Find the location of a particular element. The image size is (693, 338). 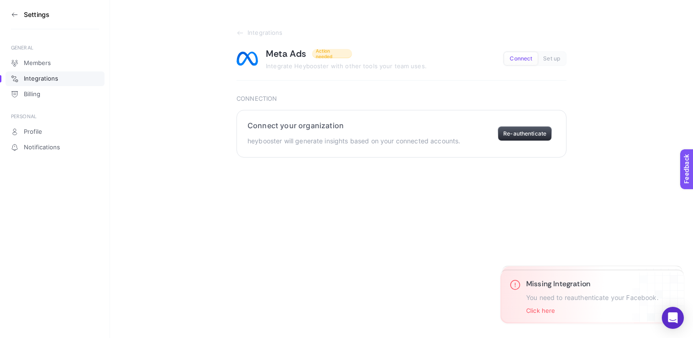

button: Re-authenticate is located at coordinates (525, 134).